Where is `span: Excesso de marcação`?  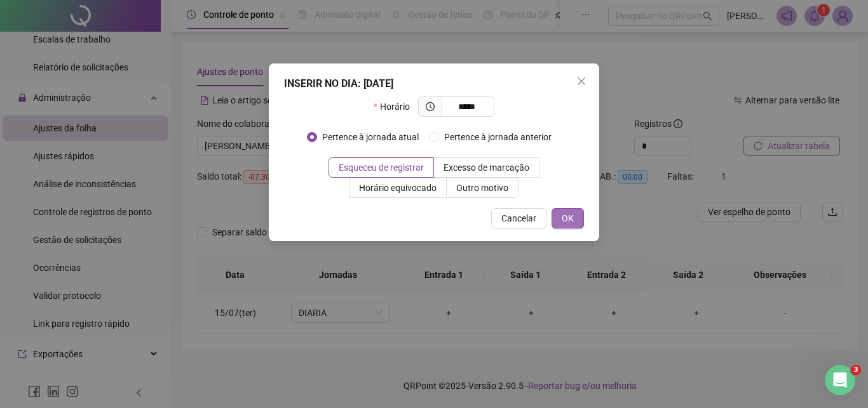 span: Excesso de marcação is located at coordinates (486, 168).